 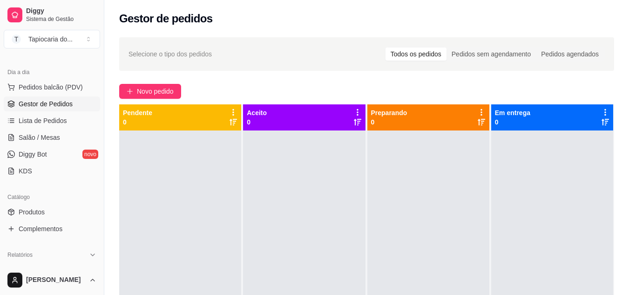 I want to click on a: KDS, so click(x=52, y=171).